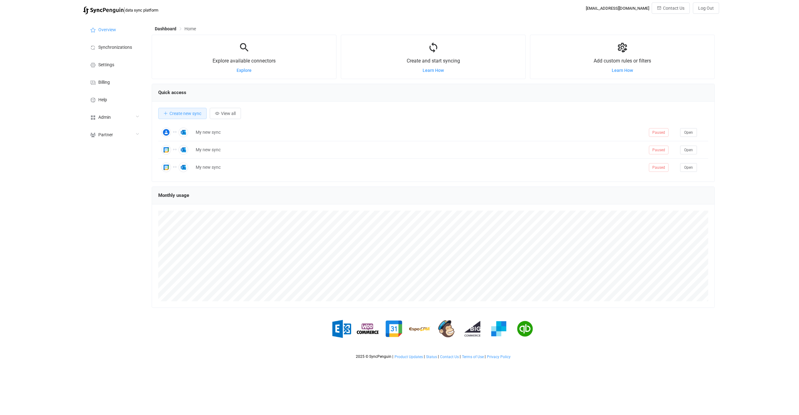 The width and height of the screenshot is (799, 415). What do you see at coordinates (175, 29) in the screenshot?
I see `div: Breadcrumb` at bounding box center [175, 29].